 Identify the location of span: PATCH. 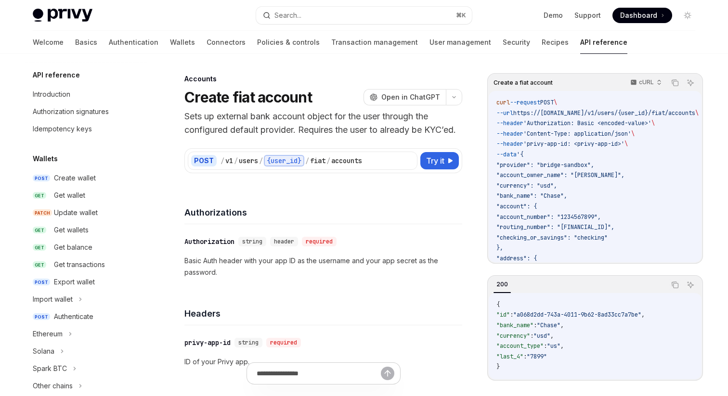
(42, 213).